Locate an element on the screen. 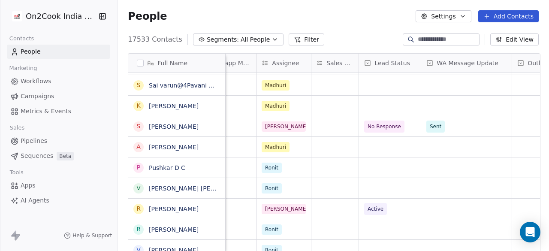 This screenshot has width=549, height=251. div: Open Intercom Messenger is located at coordinates (530, 232).